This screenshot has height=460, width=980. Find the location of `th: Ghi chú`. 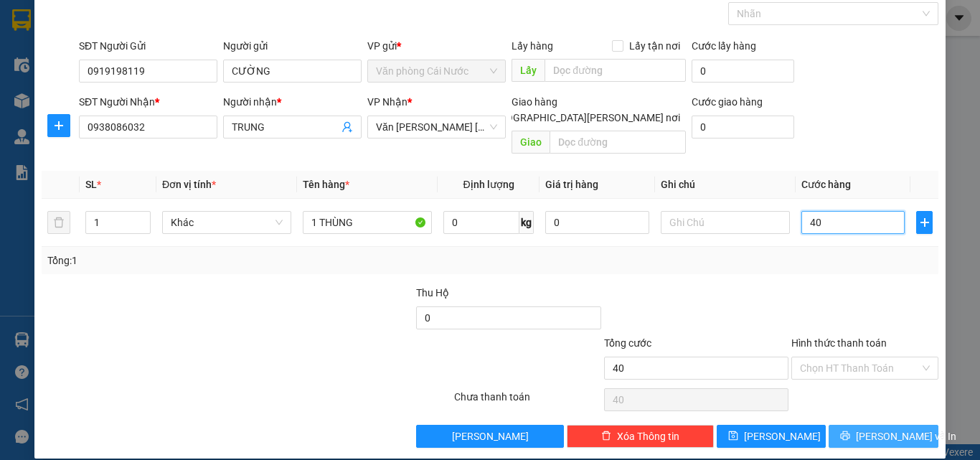

th: Ghi chú is located at coordinates (725, 184).